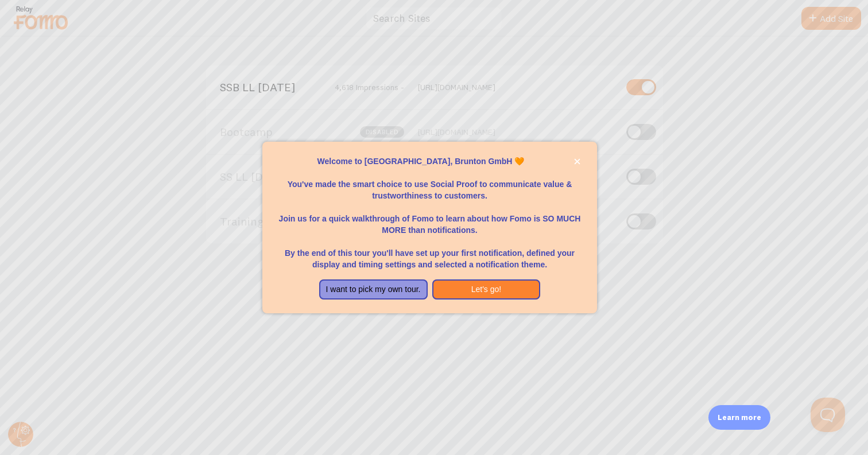  I want to click on p: You've made the smart choice to use Social Proof to communicate value & trustworthiness to custom..., so click(429, 184).